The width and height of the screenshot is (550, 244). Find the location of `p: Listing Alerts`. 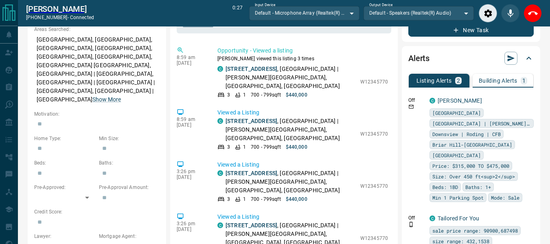

p: Listing Alerts is located at coordinates (434, 81).